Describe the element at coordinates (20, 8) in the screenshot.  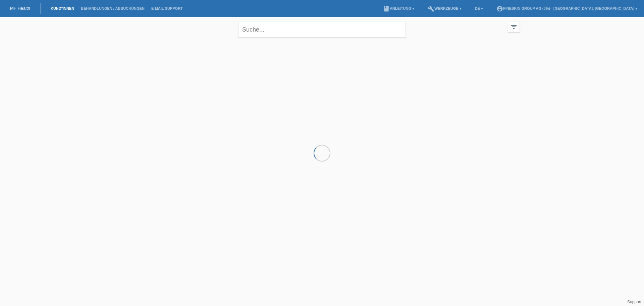
I see `a: MF Health` at that location.